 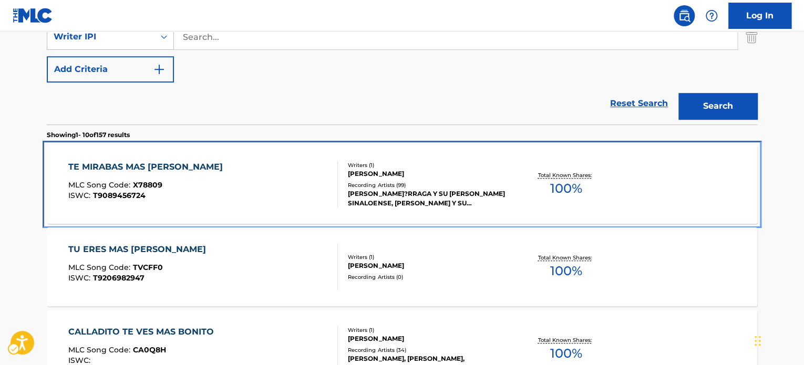 I want to click on div: Recording Artists ( 0 ), so click(x=427, y=277).